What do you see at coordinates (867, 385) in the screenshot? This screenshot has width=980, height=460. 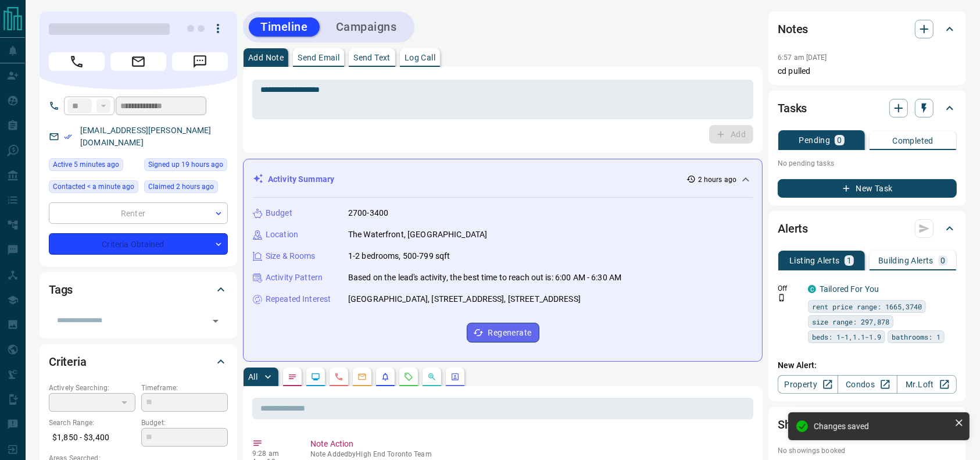 I see `a: Condos` at bounding box center [867, 385].